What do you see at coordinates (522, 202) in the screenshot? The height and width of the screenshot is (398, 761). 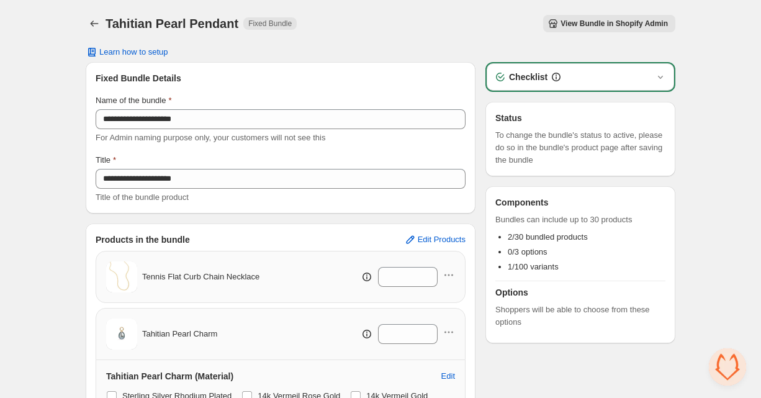 I see `h3: Components` at bounding box center [522, 202].